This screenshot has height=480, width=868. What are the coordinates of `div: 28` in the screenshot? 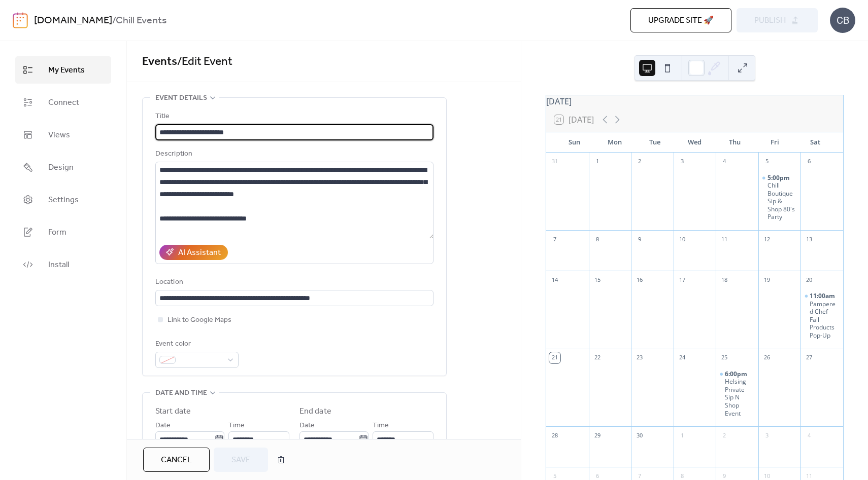 It's located at (555, 435).